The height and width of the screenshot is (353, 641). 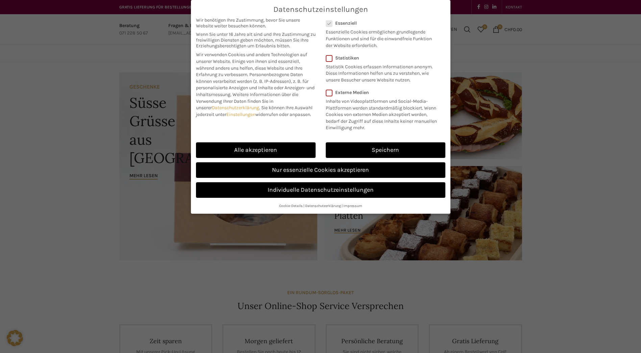 I want to click on span: Wir benötigen Ihre Zustimmung, bevor Sie unsere Website weiter besuchen können., so click(x=256, y=23).